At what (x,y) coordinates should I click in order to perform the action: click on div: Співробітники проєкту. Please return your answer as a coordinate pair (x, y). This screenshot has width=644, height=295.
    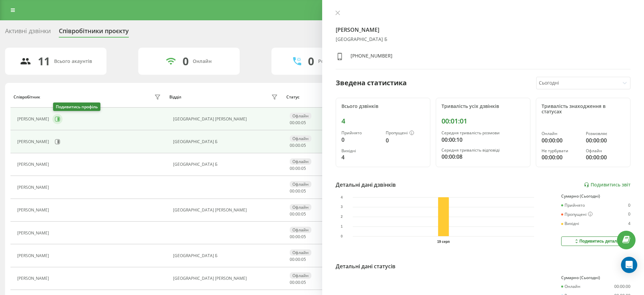
    Looking at the image, I should click on (94, 33).